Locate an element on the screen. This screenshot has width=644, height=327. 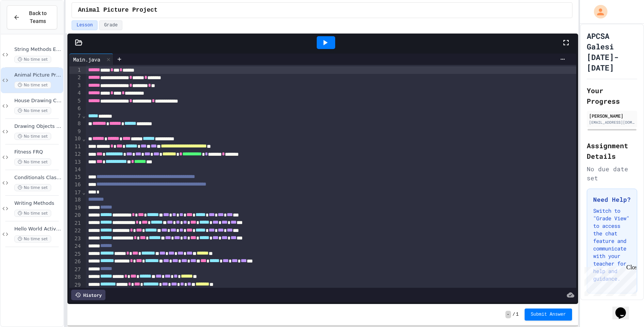
div: 14 is located at coordinates (75, 169).